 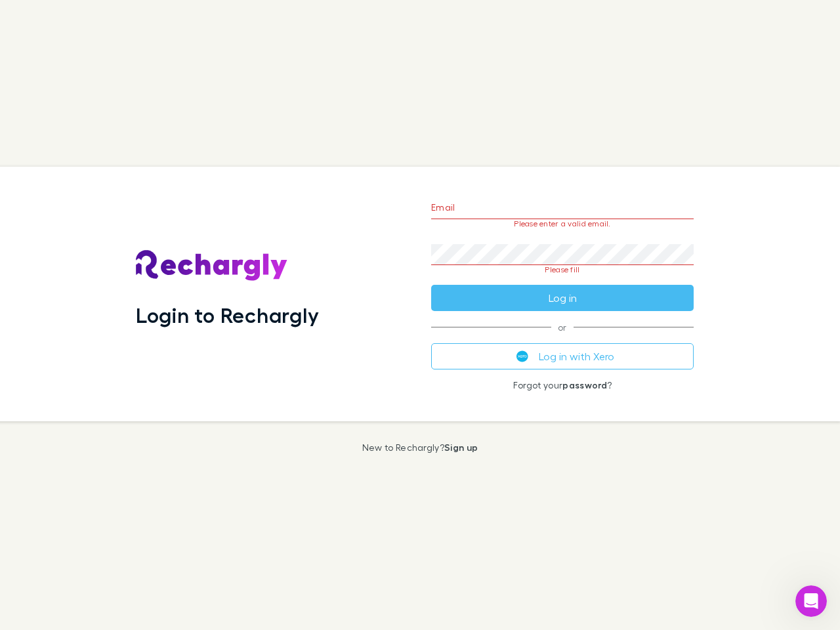 I want to click on p: Please fill, so click(x=562, y=270).